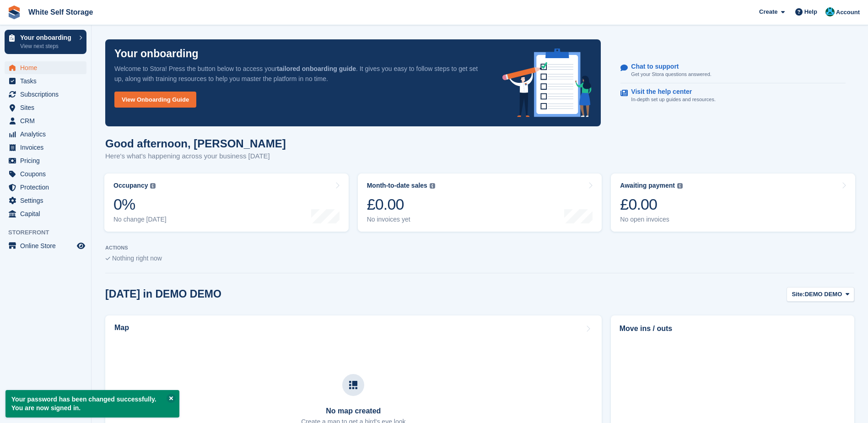 The width and height of the screenshot is (868, 423). What do you see at coordinates (353, 411) in the screenshot?
I see `h3: No map created` at bounding box center [353, 411].